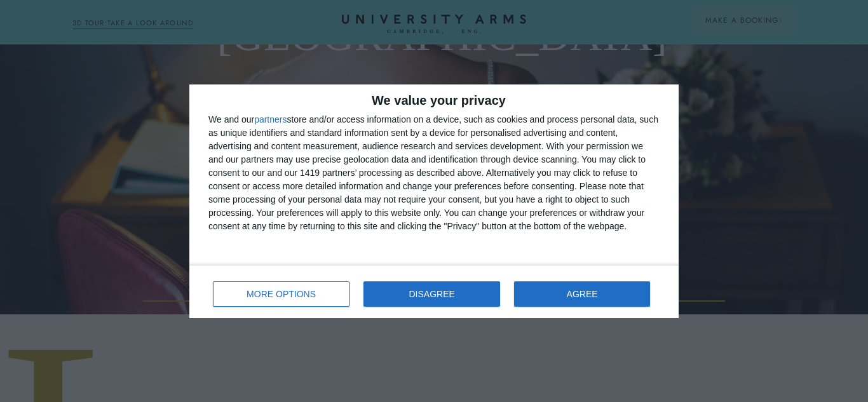  What do you see at coordinates (431, 294) in the screenshot?
I see `button: DISAGREE` at bounding box center [431, 294].